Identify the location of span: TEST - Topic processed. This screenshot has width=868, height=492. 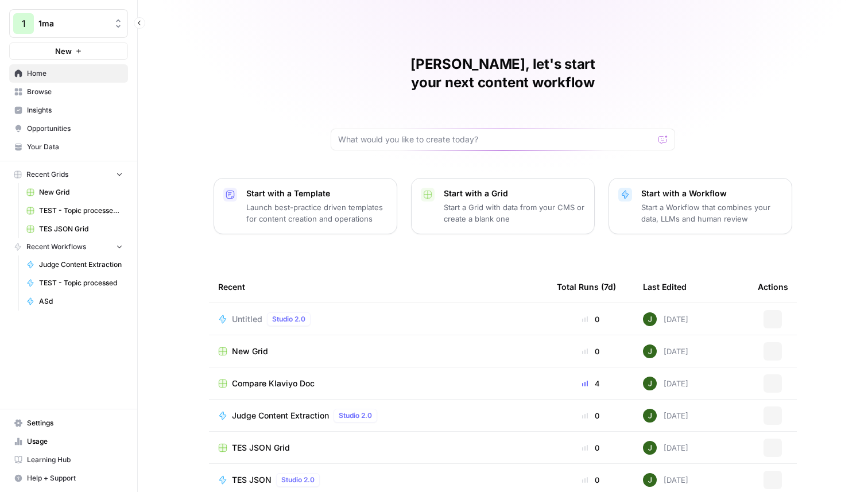
(81, 283).